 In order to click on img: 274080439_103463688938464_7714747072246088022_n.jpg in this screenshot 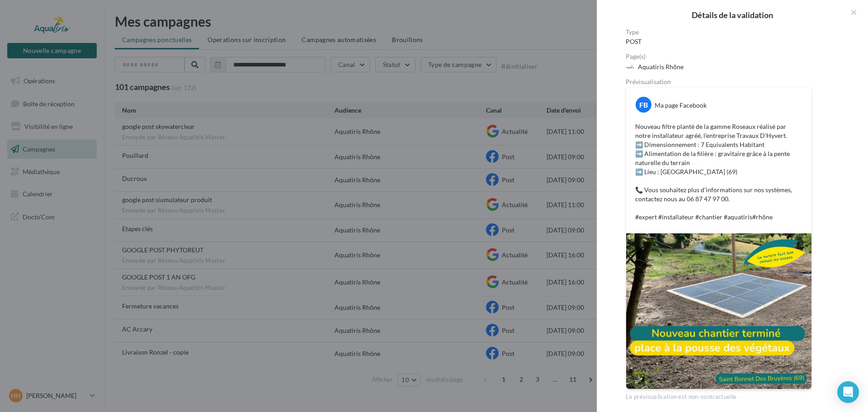, I will do `click(630, 67)`.